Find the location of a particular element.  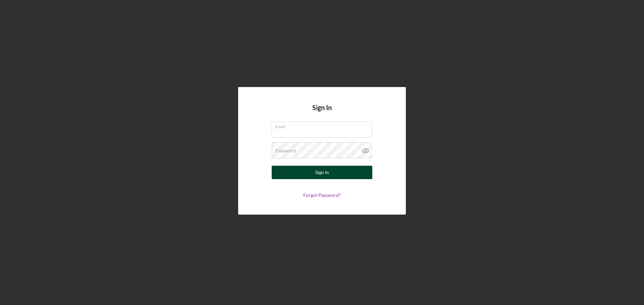

div: Sign In is located at coordinates (322, 172).